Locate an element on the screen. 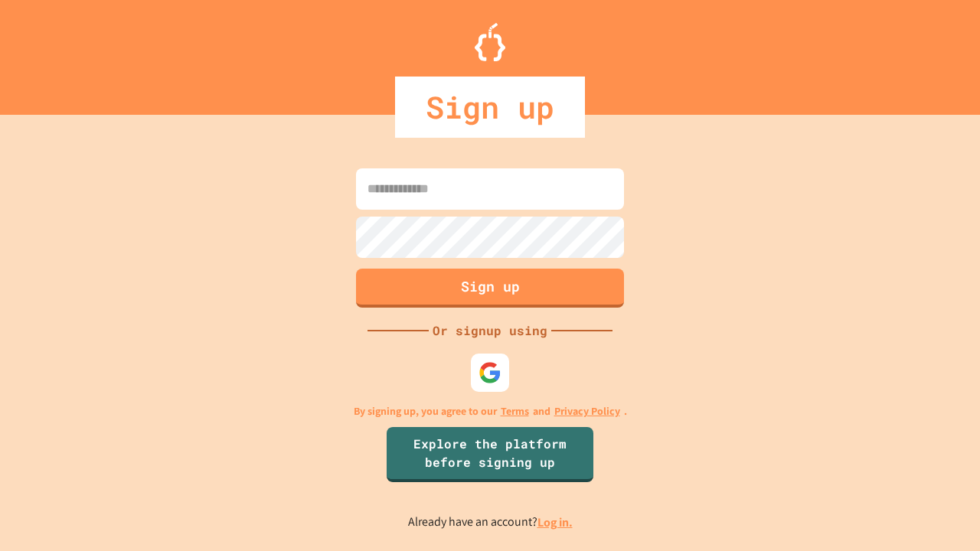 This screenshot has height=551, width=980. img: google-icon.svg is located at coordinates (490, 373).